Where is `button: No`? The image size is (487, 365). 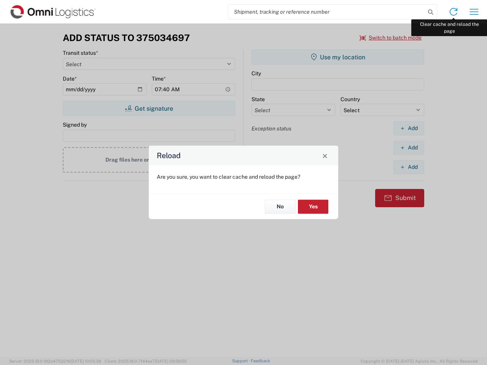 button: No is located at coordinates (280, 207).